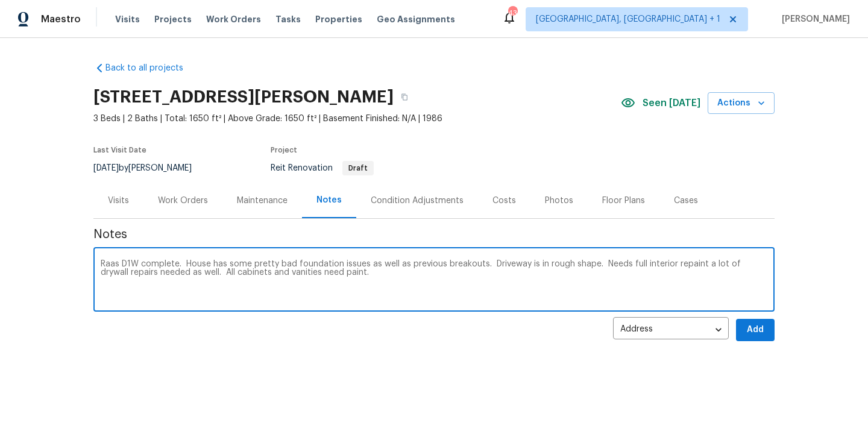  What do you see at coordinates (405, 97) in the screenshot?
I see `button: Copy Address` at bounding box center [405, 97].